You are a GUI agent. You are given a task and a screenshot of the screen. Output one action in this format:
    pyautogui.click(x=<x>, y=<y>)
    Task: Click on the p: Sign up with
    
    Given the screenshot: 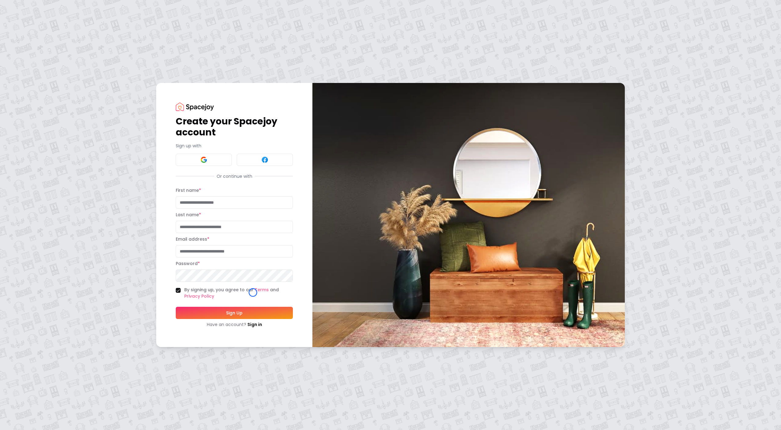 What is the action you would take?
    pyautogui.click(x=234, y=146)
    